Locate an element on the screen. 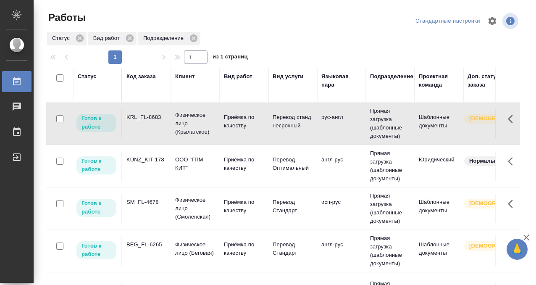 The height and width of the screenshot is (285, 536). p: Нормальный is located at coordinates (487, 161).